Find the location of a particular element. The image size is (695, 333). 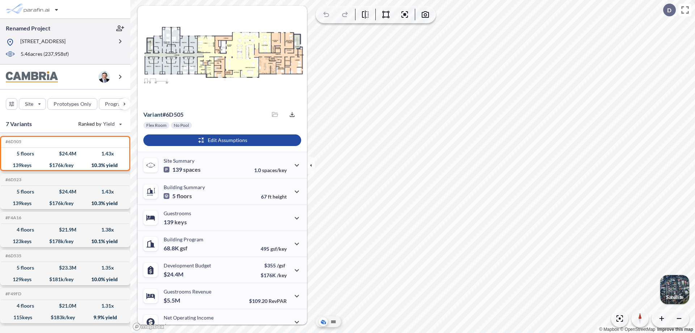

p: Building Program is located at coordinates (183, 239).